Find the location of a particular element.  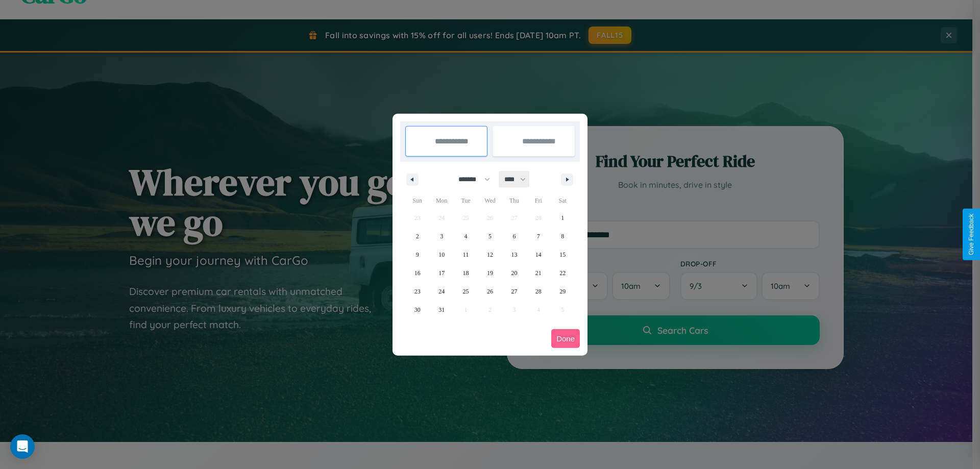

button: 18 is located at coordinates (465, 273).